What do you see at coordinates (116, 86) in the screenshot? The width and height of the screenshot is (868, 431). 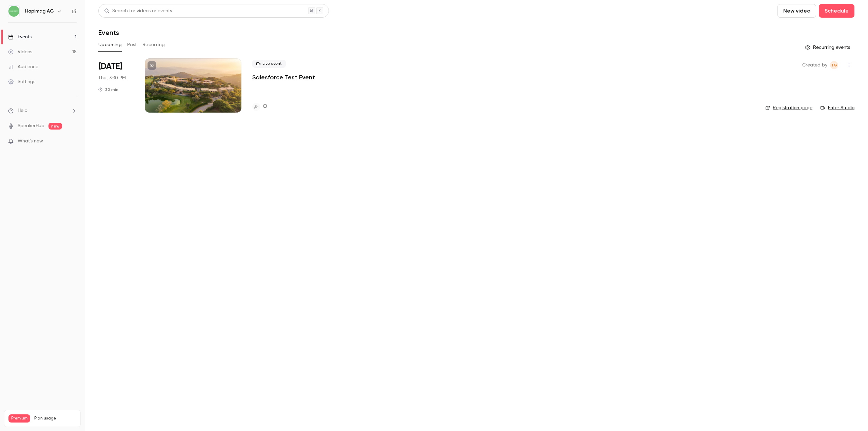 I see `div: Oct 9 Thu, 3:30 PM (Europe/Zurich)` at bounding box center [116, 86].